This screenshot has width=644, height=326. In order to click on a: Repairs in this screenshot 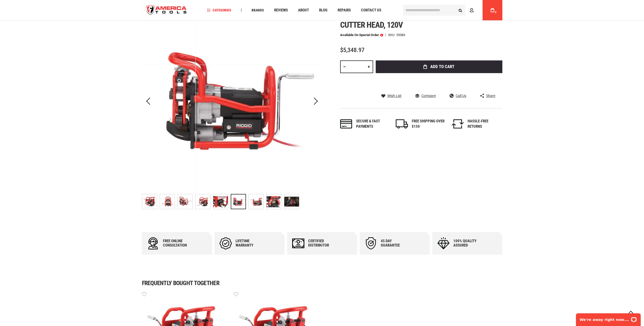, I will do `click(344, 10)`.